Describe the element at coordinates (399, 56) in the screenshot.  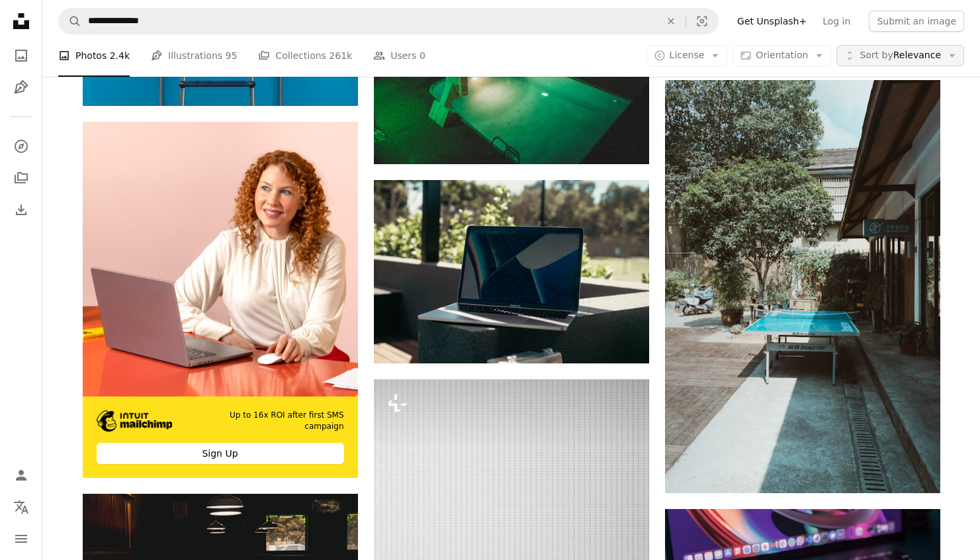
I see `a: Users 0` at that location.